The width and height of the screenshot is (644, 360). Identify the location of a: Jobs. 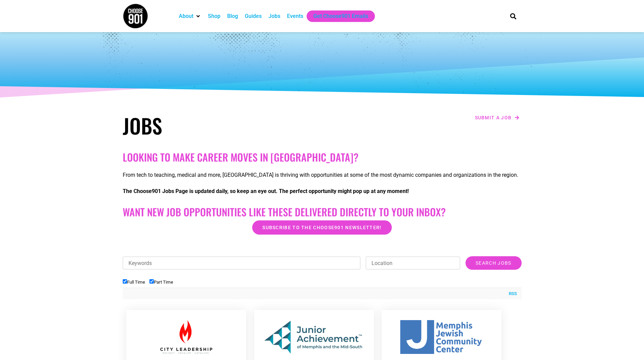
(274, 16).